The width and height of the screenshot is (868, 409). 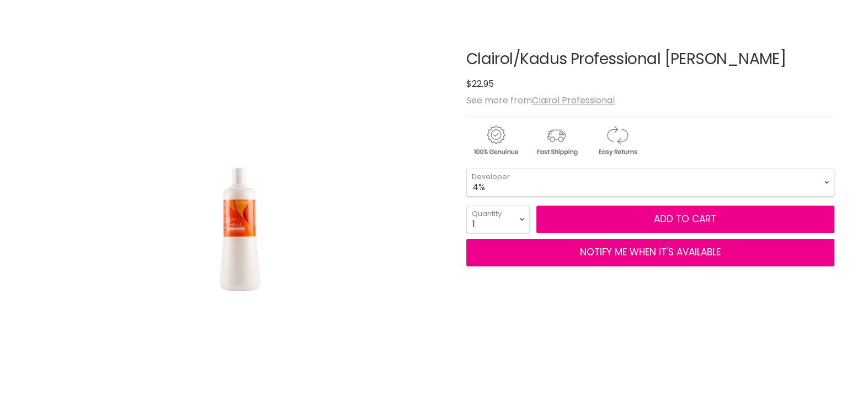 What do you see at coordinates (498, 219) in the screenshot?
I see `select: Quantity` at bounding box center [498, 219].